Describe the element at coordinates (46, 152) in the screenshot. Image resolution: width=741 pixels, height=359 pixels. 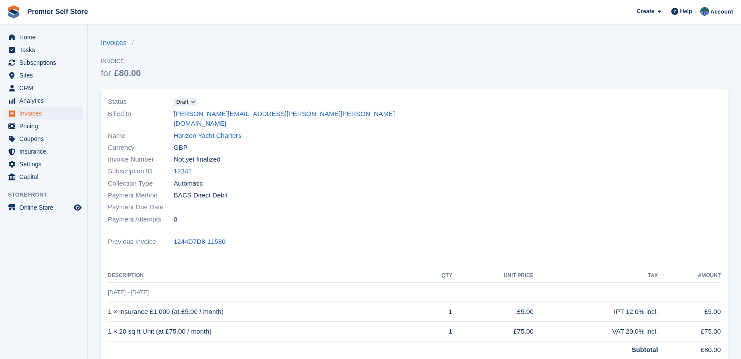
I see `span: Insurance` at that location.